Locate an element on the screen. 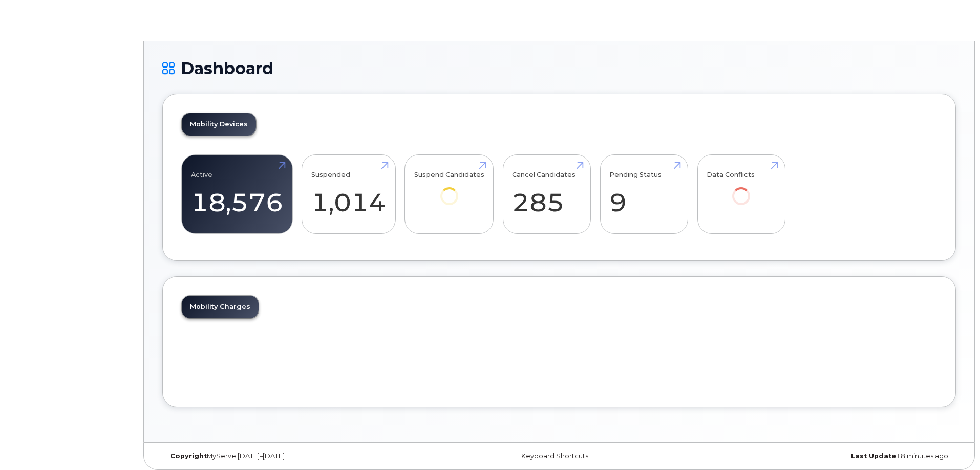 The image size is (980, 470). a: Mobility Charges is located at coordinates (221, 307).